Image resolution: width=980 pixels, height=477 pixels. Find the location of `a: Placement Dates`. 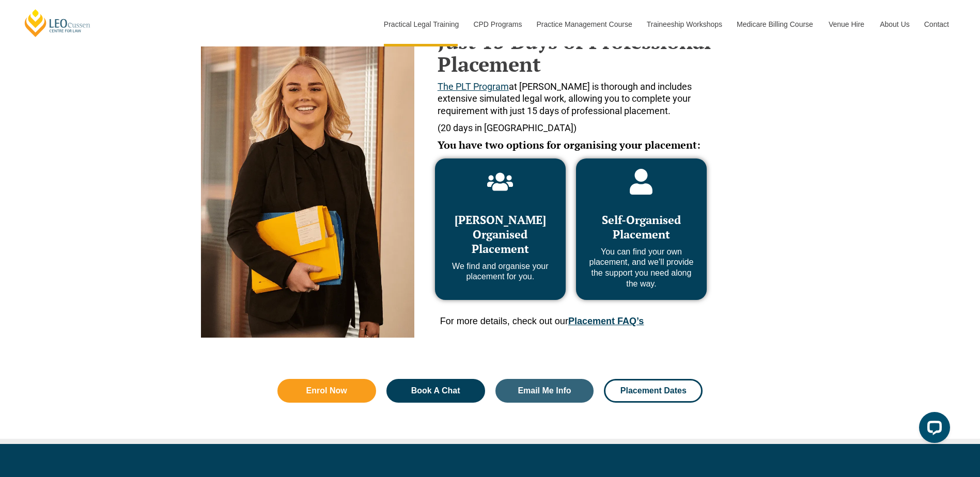

a: Placement Dates is located at coordinates (653, 391).